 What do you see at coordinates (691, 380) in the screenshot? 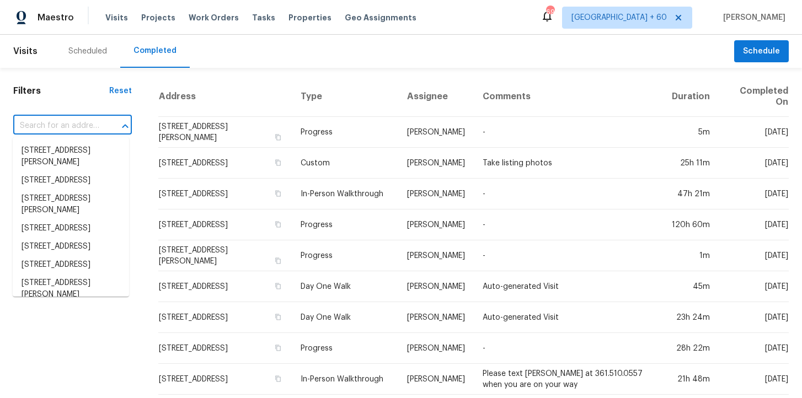
I see `td: 21h 48m` at bounding box center [691, 380].